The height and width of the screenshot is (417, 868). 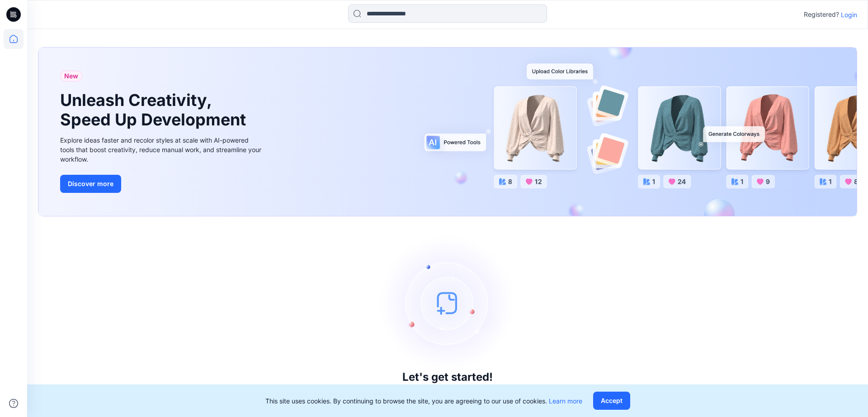 What do you see at coordinates (565, 401) in the screenshot?
I see `a: Learn more` at bounding box center [565, 401].